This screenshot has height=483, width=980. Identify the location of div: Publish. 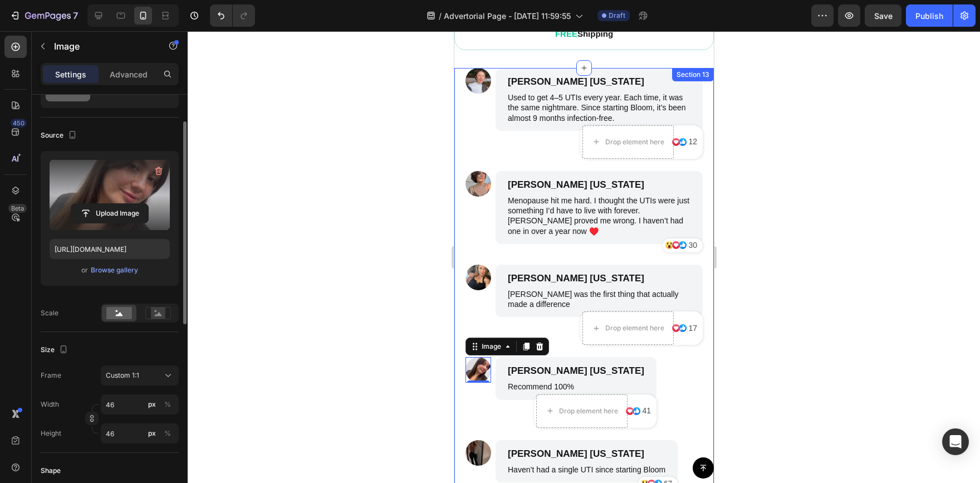
(930, 16).